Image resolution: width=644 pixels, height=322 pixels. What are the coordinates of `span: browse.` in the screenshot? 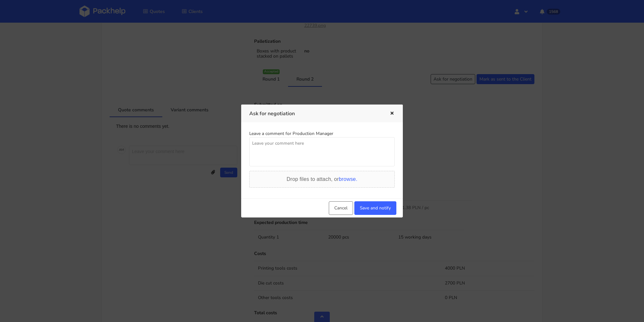 It's located at (348, 179).